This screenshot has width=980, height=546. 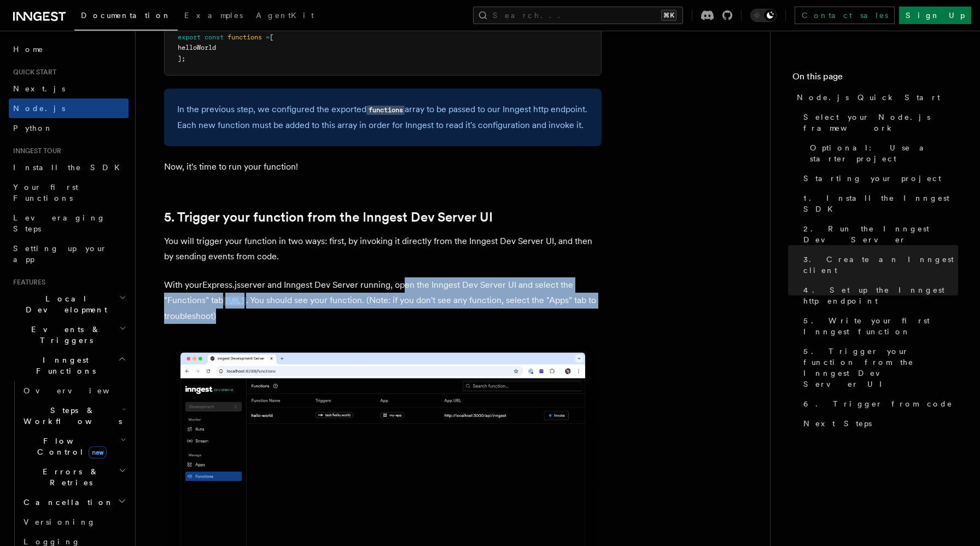 I want to click on span: Documentation, so click(x=126, y=16).